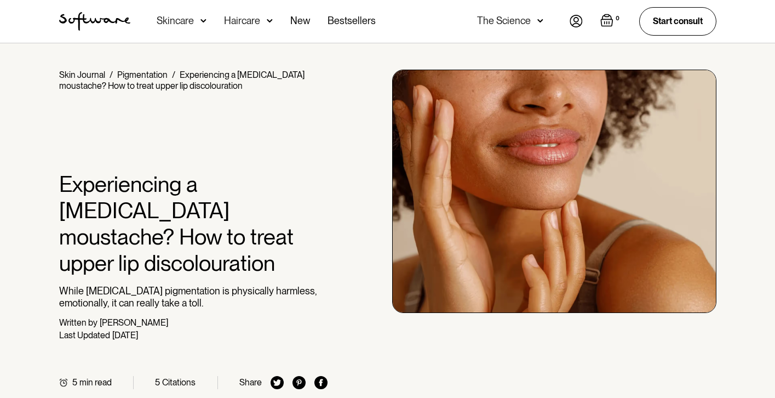 Image resolution: width=775 pixels, height=398 pixels. What do you see at coordinates (277, 383) in the screenshot?
I see `img: twitter icon` at bounding box center [277, 383].